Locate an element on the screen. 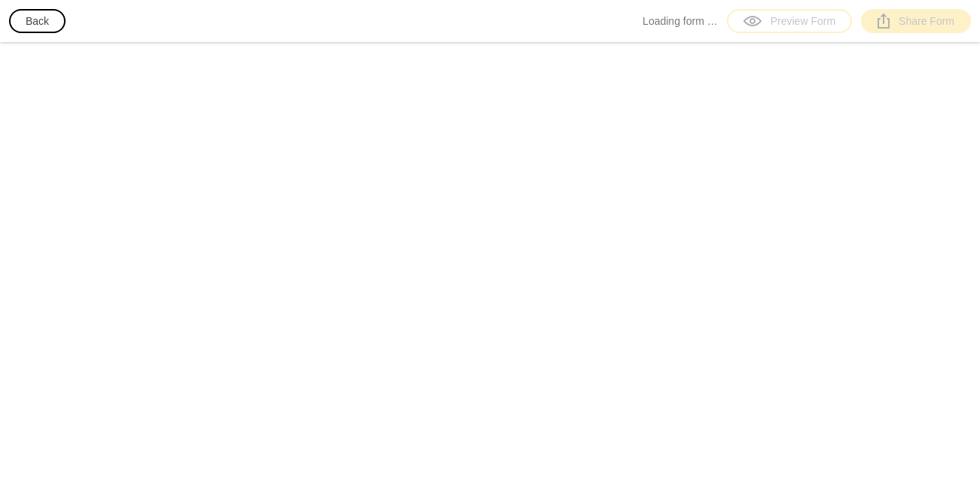 The width and height of the screenshot is (980, 477). div: Preview Form is located at coordinates (789, 21).